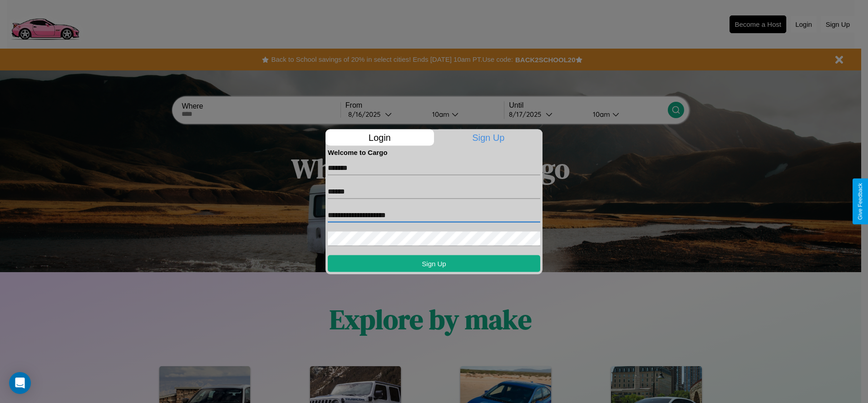 The height and width of the screenshot is (403, 868). Describe the element at coordinates (434, 263) in the screenshot. I see `button: Sign Up` at that location.